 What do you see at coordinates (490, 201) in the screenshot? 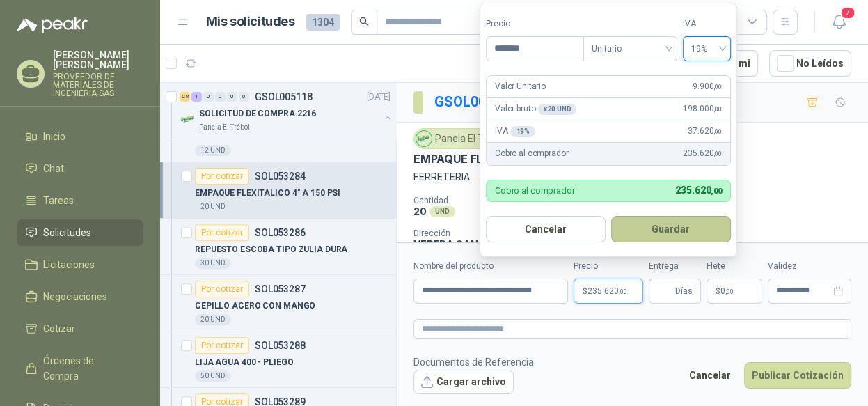
I see `p: Cantidad` at bounding box center [490, 201].